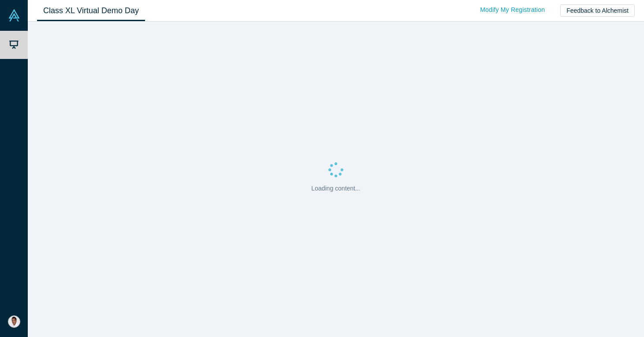 The image size is (644, 337). I want to click on img: Nick Pahade's Account, so click(14, 322).